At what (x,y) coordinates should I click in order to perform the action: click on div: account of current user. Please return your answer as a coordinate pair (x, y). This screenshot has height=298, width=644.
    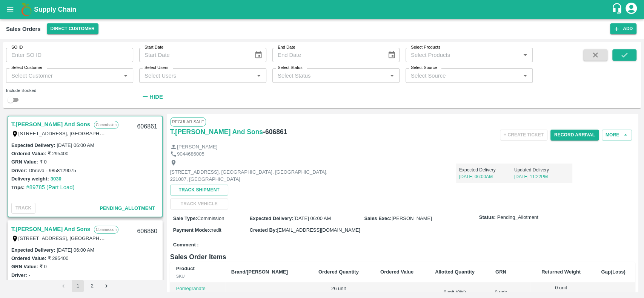
    Looking at the image, I should click on (631, 9).